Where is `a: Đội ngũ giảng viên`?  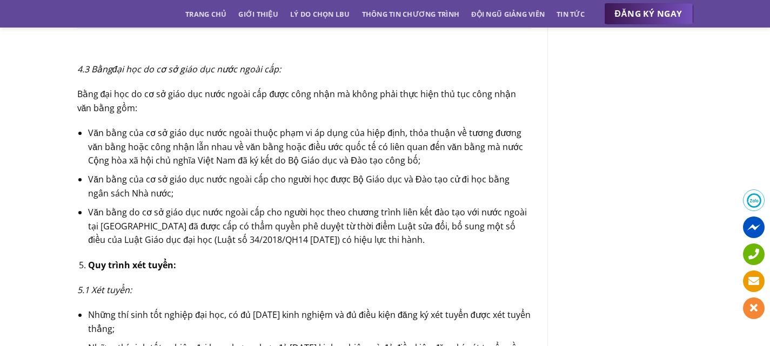
a: Đội ngũ giảng viên is located at coordinates (508, 14).